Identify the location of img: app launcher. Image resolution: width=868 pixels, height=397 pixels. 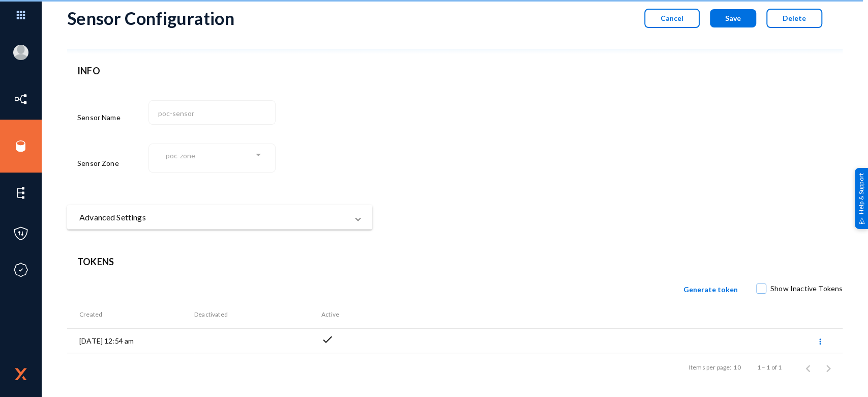
(21, 15).